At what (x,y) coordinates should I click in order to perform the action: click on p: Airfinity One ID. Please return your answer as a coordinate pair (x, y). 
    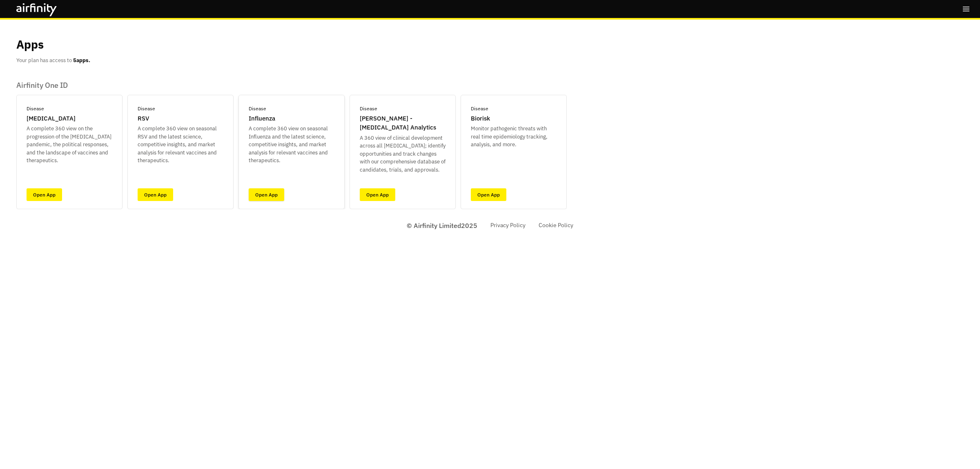
    Looking at the image, I should click on (291, 85).